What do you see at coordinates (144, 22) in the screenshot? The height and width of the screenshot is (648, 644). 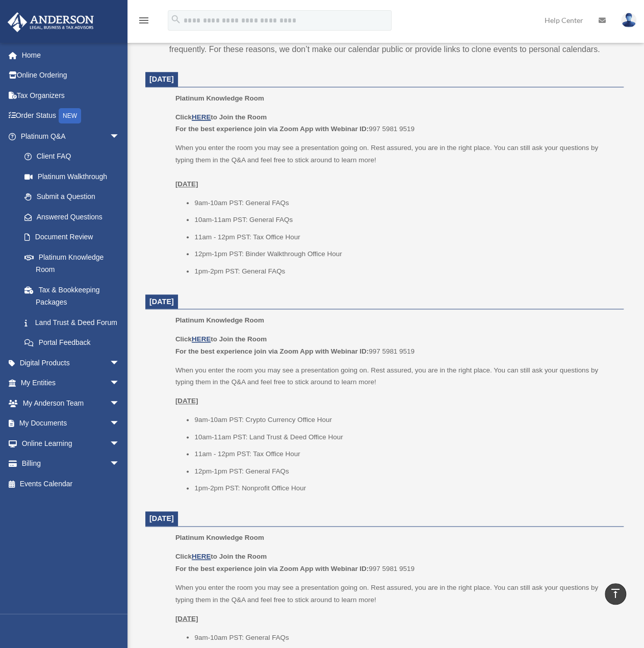 I see `a: menu` at bounding box center [144, 22].